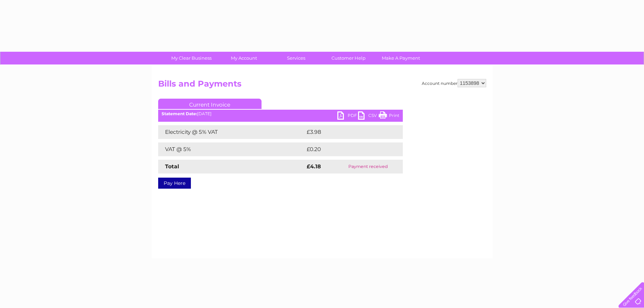 Image resolution: width=644 pixels, height=308 pixels. What do you see at coordinates (369, 116) in the screenshot?
I see `a: CSV` at bounding box center [369, 116].